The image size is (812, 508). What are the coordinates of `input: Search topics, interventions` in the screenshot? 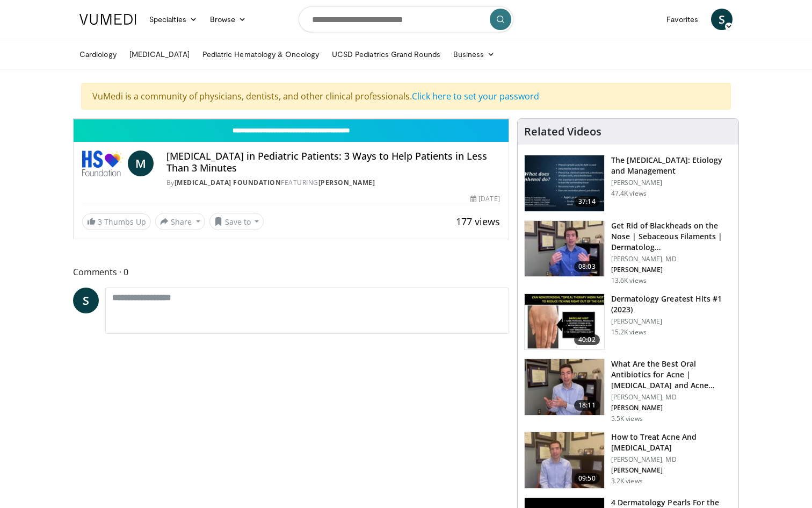 It's located at (406, 19).